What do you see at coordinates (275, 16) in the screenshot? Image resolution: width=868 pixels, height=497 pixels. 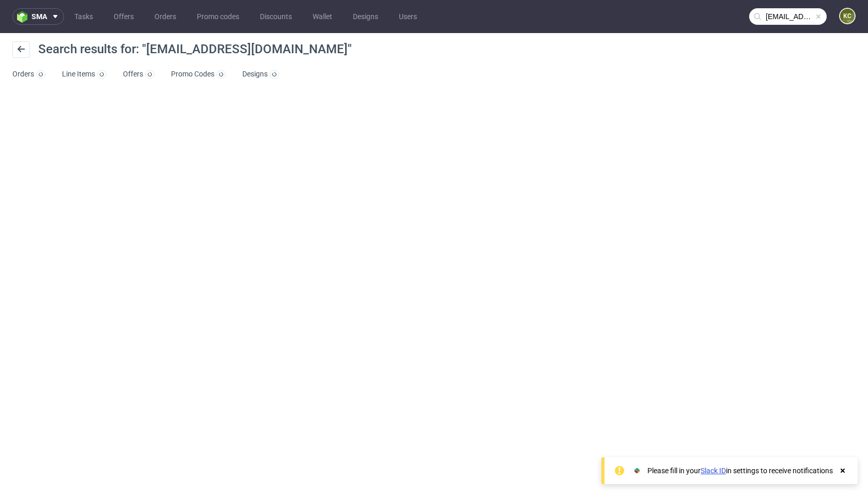 I see `a: Discounts` at bounding box center [275, 16].